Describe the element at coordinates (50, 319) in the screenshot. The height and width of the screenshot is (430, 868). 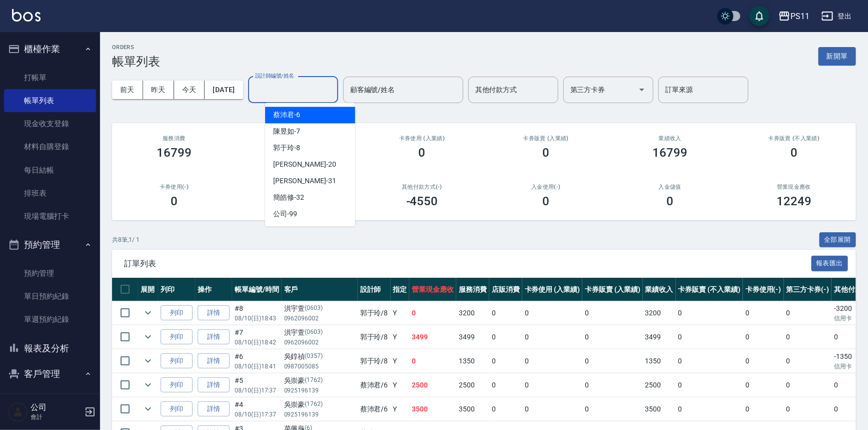
I see `a: 單週預約紀錄` at that location.